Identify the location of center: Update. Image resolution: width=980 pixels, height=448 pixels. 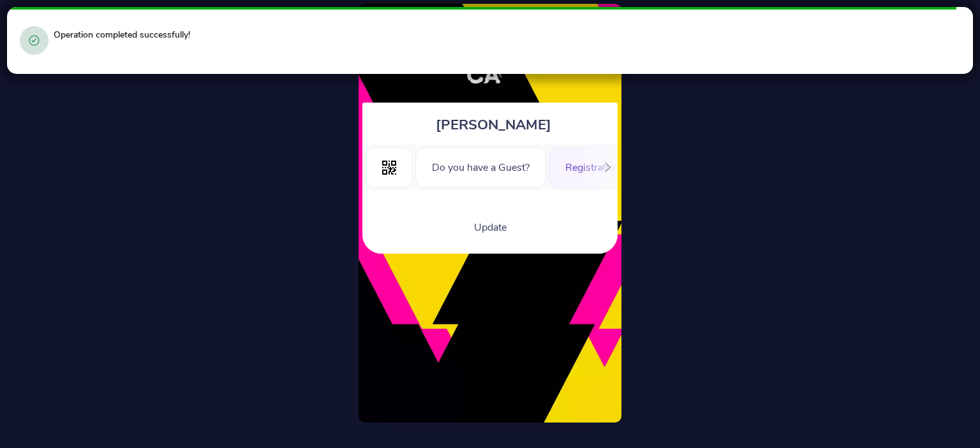
(490, 228).